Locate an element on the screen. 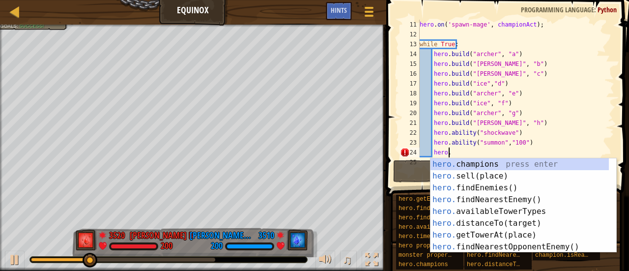 This screenshot has height=271, width=629. div: 21 is located at coordinates (410, 123).